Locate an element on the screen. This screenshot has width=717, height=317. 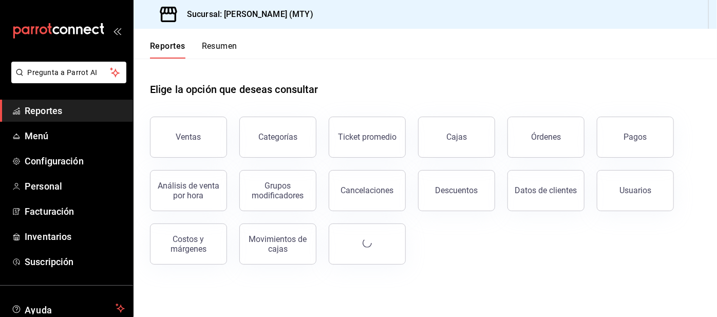
button: Grupos modificadores is located at coordinates (278, 190).